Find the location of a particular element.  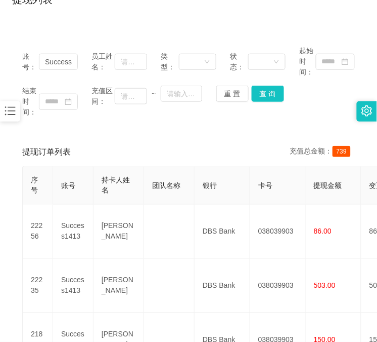

div: 充值总金额： is located at coordinates (323, 152).